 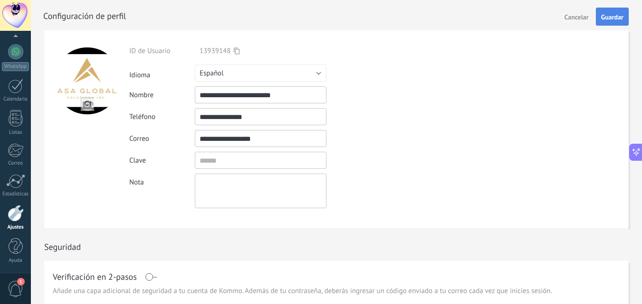 What do you see at coordinates (576, 17) in the screenshot?
I see `button: Cancelar` at bounding box center [576, 17].